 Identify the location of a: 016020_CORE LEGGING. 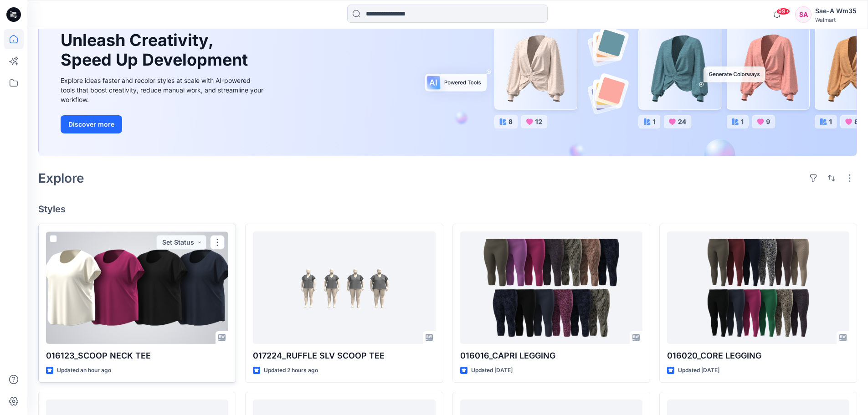
(758, 288).